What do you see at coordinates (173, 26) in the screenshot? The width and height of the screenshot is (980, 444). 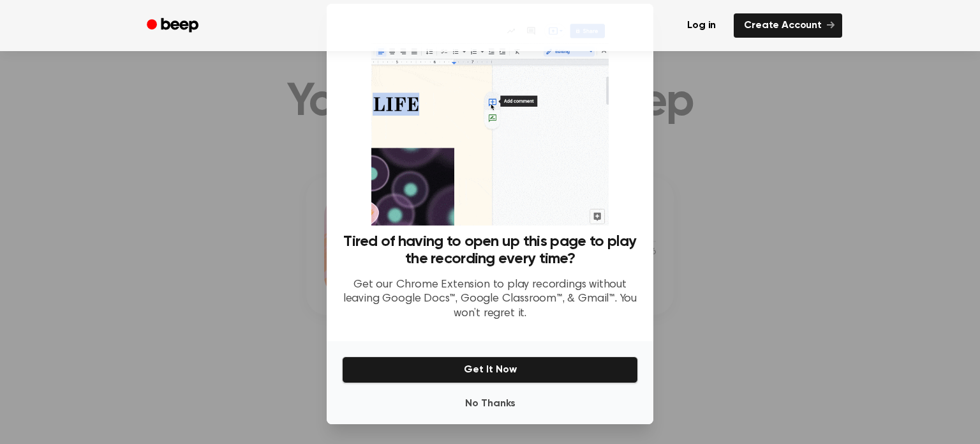 I see `a: Beep` at bounding box center [173, 26].